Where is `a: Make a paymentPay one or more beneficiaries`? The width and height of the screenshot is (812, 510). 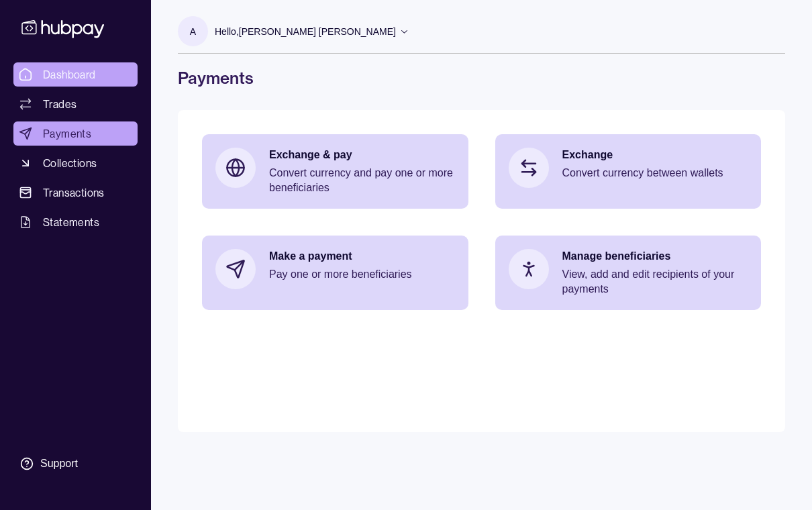
a: Make a paymentPay one or more beneficiaries is located at coordinates (335, 269).